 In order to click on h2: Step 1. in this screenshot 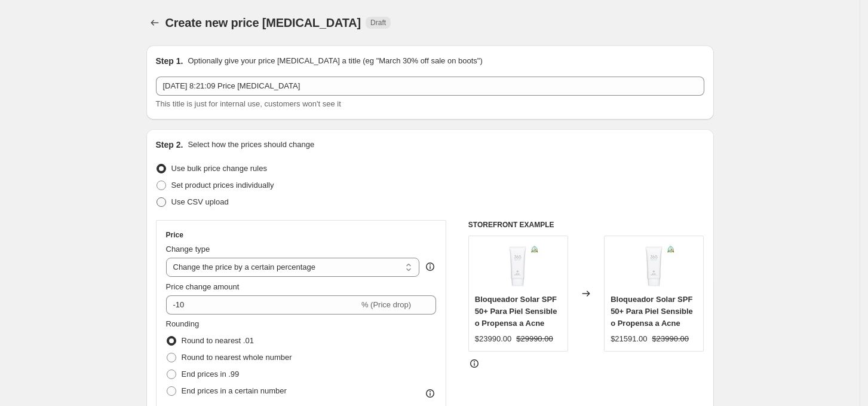, I will do `click(169, 61)`.